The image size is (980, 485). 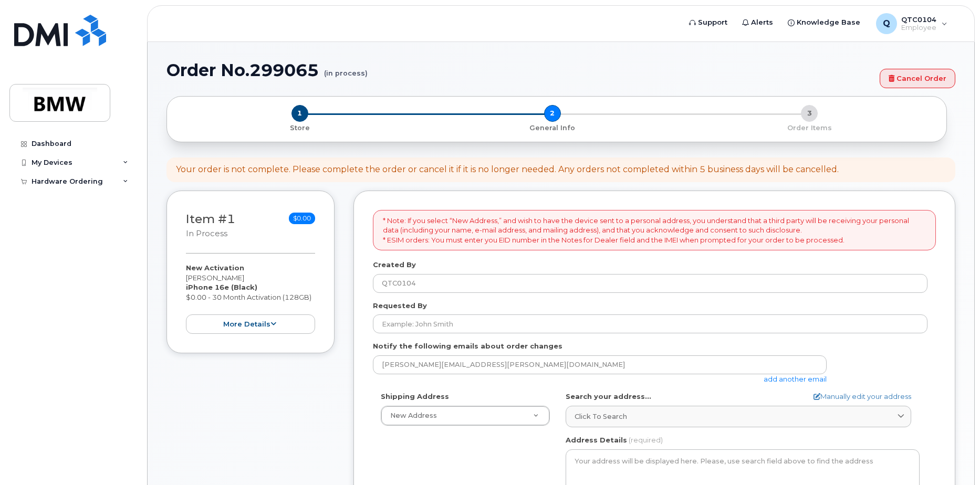 I want to click on p: * Note: If you select “New Address,” and wish to have the device sent to a personal address, you ..., so click(x=654, y=230).